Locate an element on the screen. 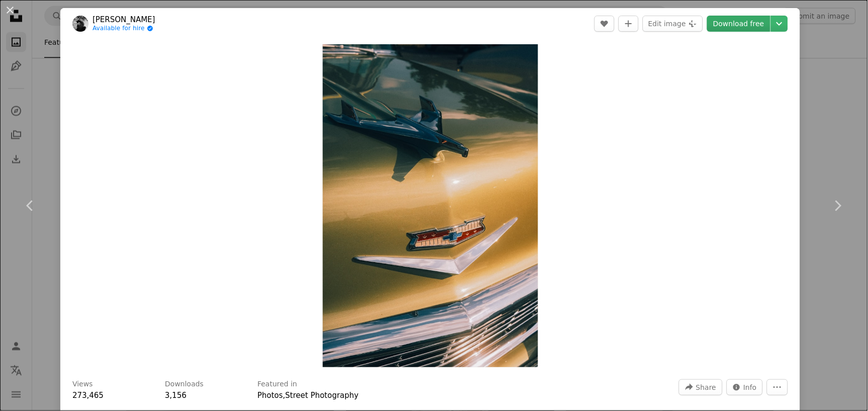  button: Stats about this image is located at coordinates (745, 387).